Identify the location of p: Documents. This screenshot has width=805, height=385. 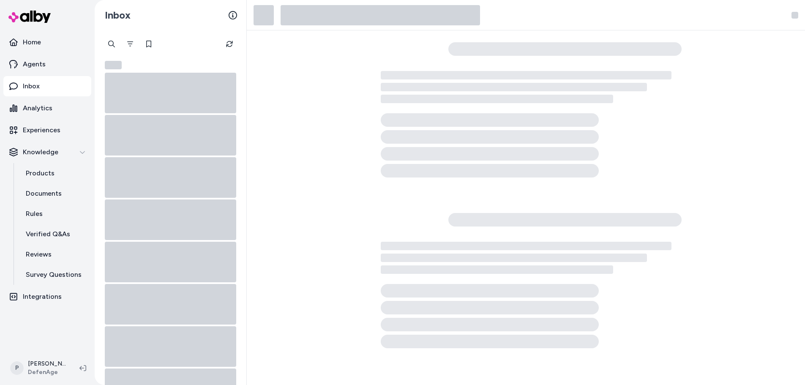
(44, 193).